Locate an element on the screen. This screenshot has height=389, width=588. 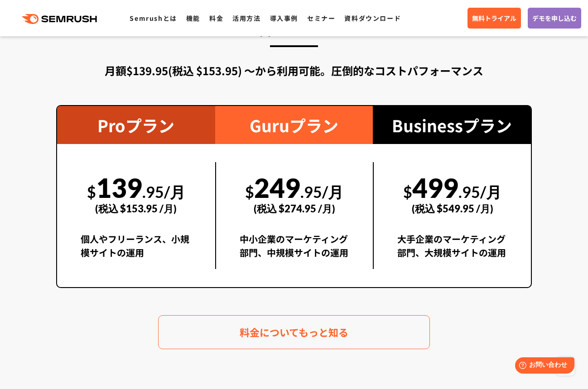
div: Proプラン is located at coordinates (136, 125).